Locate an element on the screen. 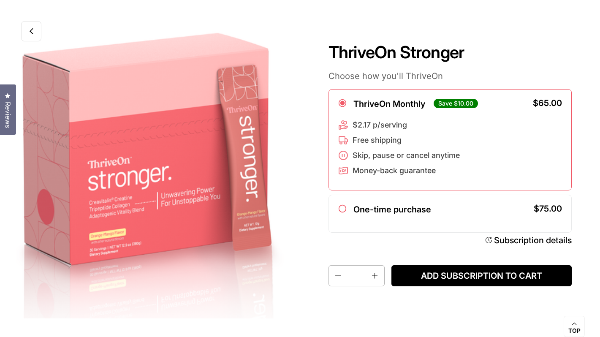 The width and height of the screenshot is (600, 337). li: Skip, pause or cancel anytime is located at coordinates (399, 155).